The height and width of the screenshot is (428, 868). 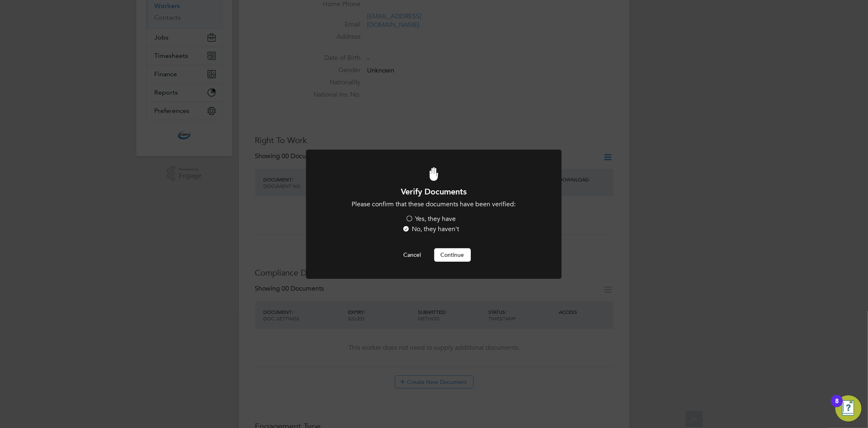 I want to click on h1: Verify Documents, so click(x=434, y=191).